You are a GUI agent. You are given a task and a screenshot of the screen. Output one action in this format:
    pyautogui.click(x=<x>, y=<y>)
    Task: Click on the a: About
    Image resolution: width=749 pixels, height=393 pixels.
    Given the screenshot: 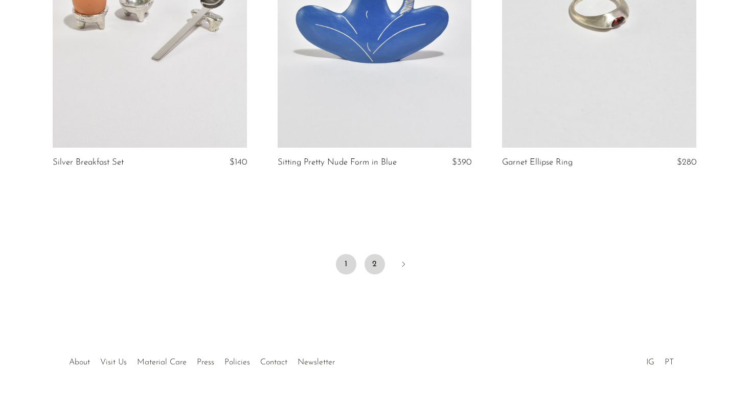 What is the action you would take?
    pyautogui.click(x=79, y=362)
    